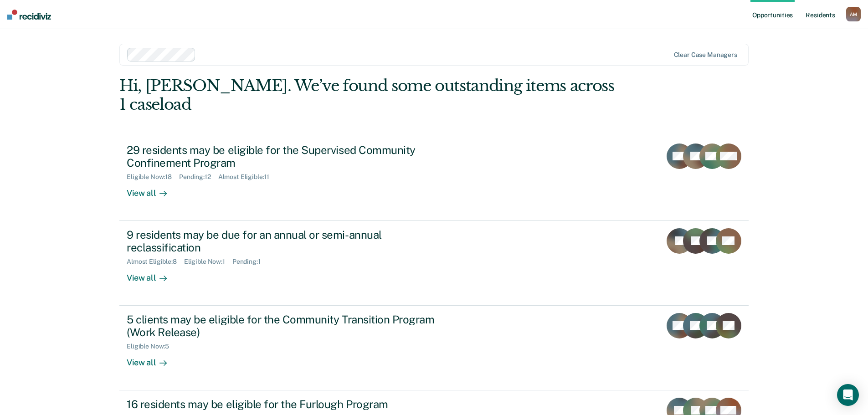  Describe the element at coordinates (705, 54) in the screenshot. I see `div: Clear case managers` at that location.